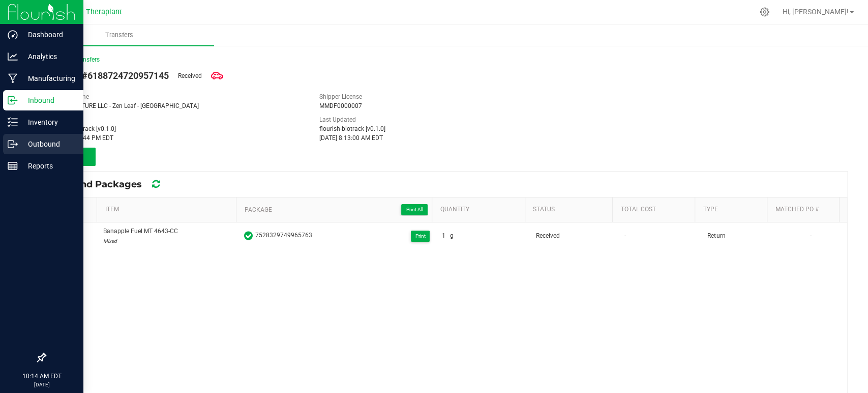  Describe the element at coordinates (414, 210) in the screenshot. I see `button: Print All` at that location.